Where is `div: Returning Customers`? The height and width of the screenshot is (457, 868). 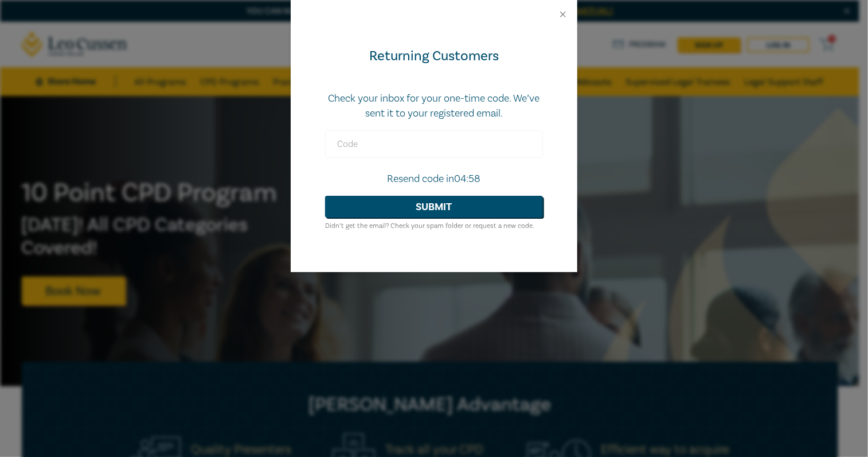 div: Returning Customers is located at coordinates (434, 56).